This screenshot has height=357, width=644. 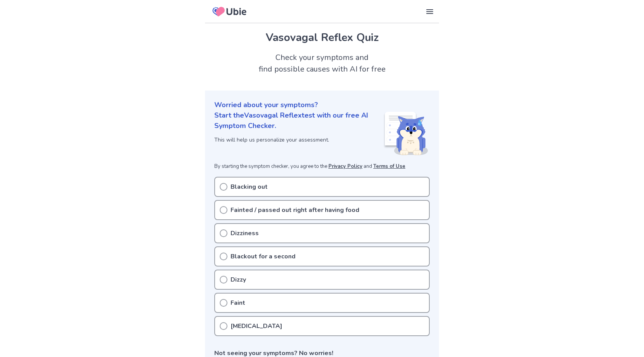 What do you see at coordinates (322, 105) in the screenshot?
I see `p: Worried about your symptoms?` at bounding box center [322, 105].